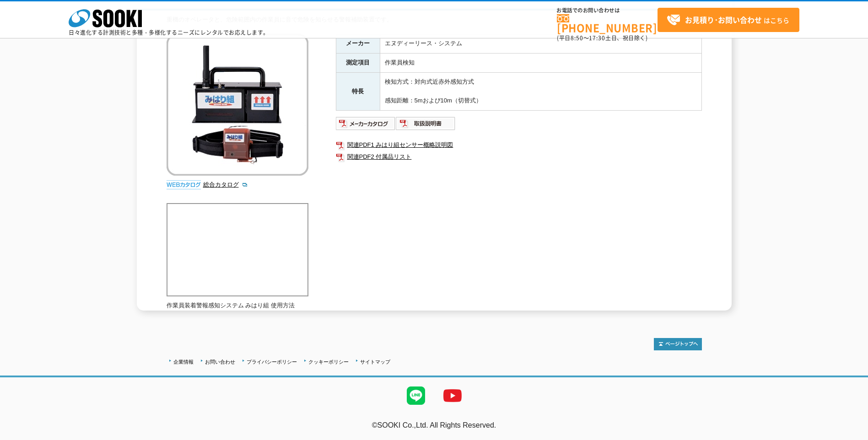  Describe the element at coordinates (226, 184) in the screenshot. I see `a: 総合カタログ` at that location.